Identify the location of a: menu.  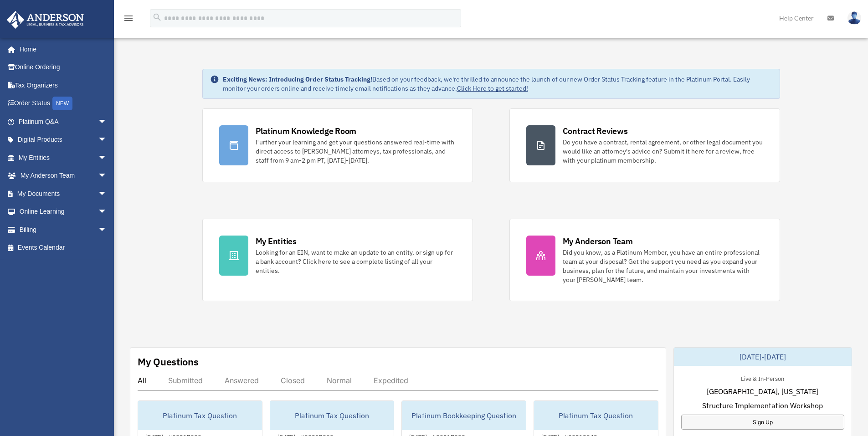
(128, 20).